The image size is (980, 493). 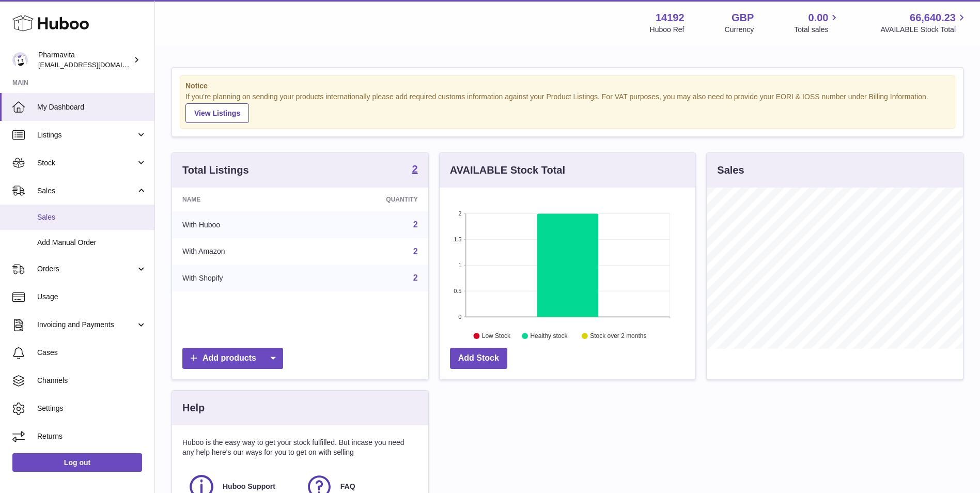 What do you see at coordinates (242, 278) in the screenshot?
I see `td: With Shopify` at bounding box center [242, 278].